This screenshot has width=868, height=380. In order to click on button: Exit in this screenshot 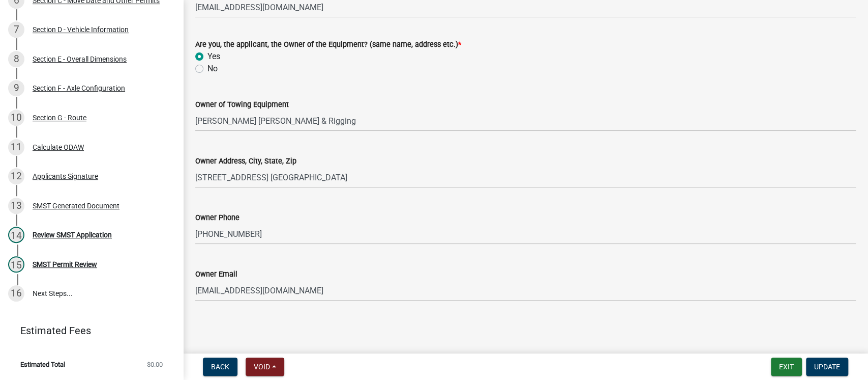, I will do `click(786, 366)`.